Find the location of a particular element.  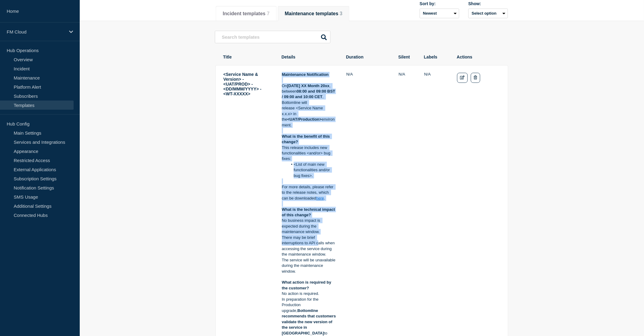

strong: What is the technical impact of this change? is located at coordinates (309, 212).